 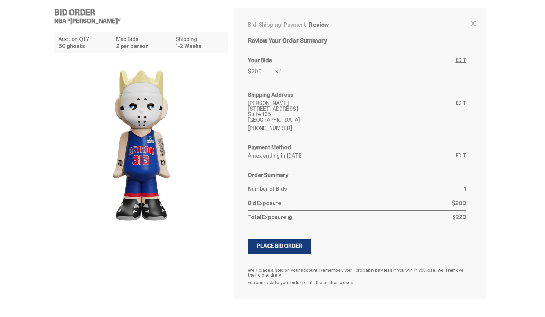 What do you see at coordinates (252, 25) in the screenshot?
I see `a: Bid` at bounding box center [252, 25].